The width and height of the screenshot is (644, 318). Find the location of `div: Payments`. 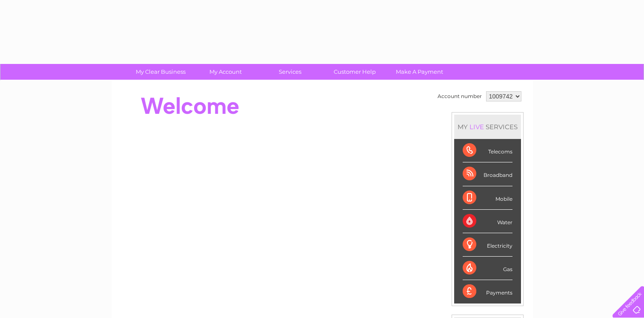

div: Payments is located at coordinates (488, 291).